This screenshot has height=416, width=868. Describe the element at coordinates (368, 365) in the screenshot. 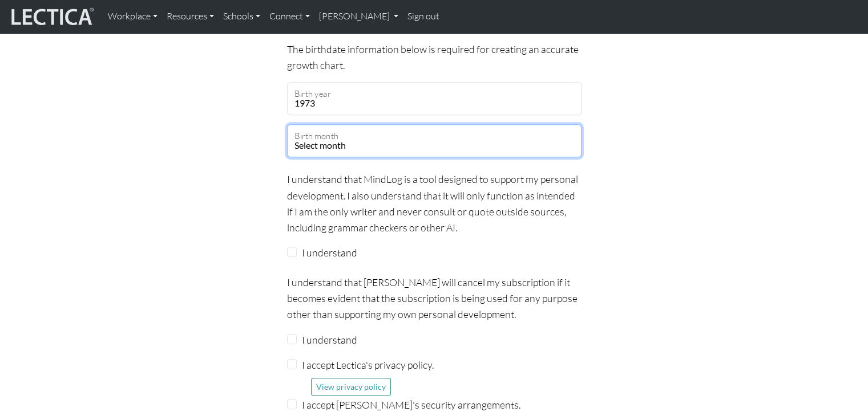

I see `label: I accept Lectica's privacy policy.` at that location.